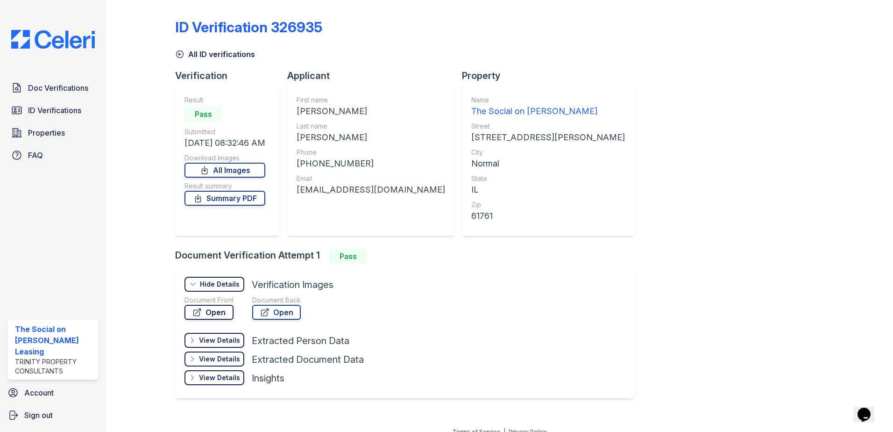  I want to click on div: Result summary, so click(225, 186).